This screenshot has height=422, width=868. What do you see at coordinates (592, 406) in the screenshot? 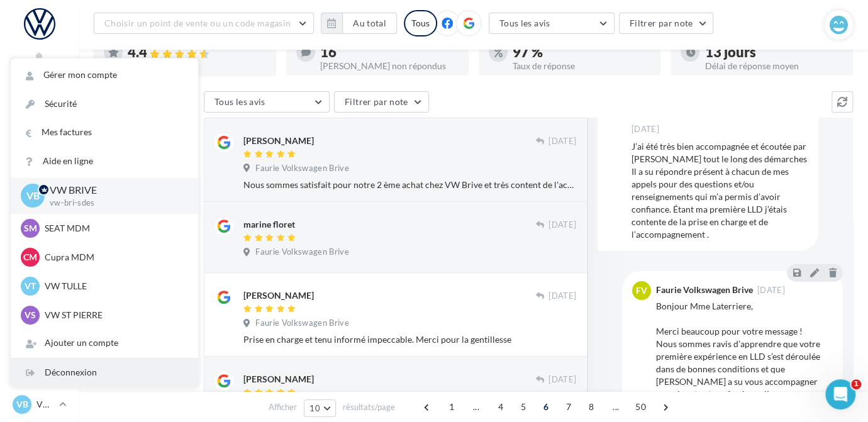
I see `span: 8` at bounding box center [592, 406].